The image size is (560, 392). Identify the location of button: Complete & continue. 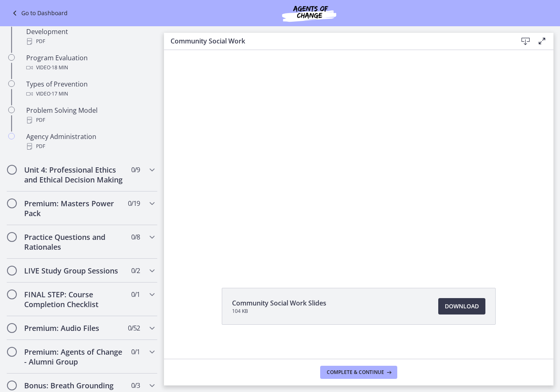
(359, 372).